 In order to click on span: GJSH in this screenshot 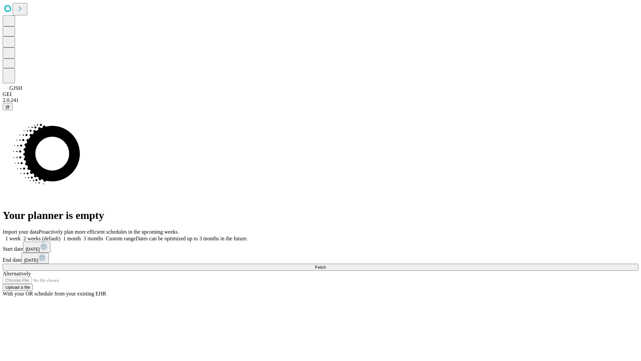, I will do `click(16, 88)`.